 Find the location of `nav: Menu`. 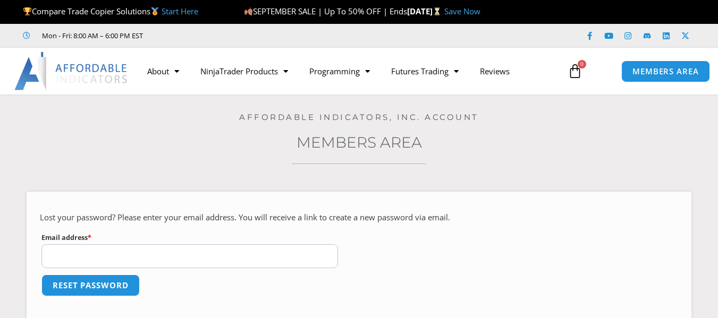

nav: Menu is located at coordinates (348, 71).